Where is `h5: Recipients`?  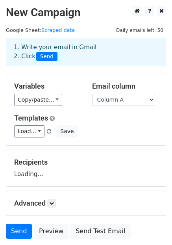 h5: Recipients is located at coordinates (86, 162).